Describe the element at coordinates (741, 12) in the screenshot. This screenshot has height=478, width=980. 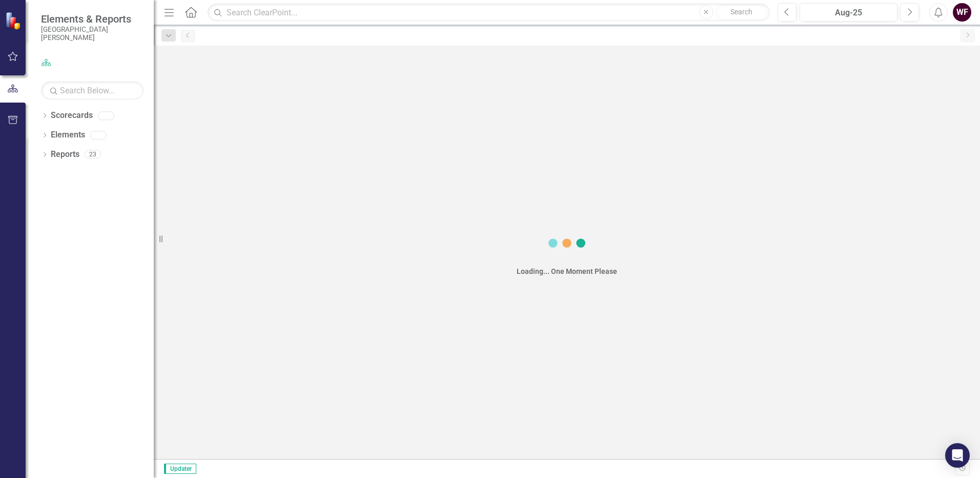
I see `span: Search` at that location.